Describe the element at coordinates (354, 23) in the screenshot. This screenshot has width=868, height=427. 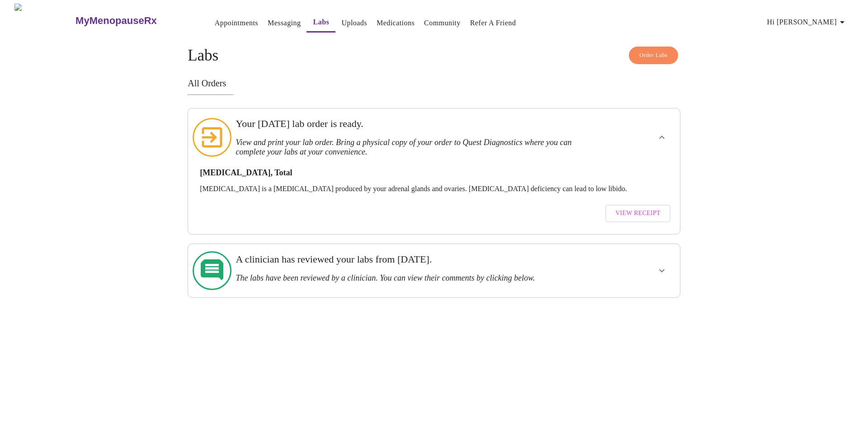
I see `button: Uploads` at that location.